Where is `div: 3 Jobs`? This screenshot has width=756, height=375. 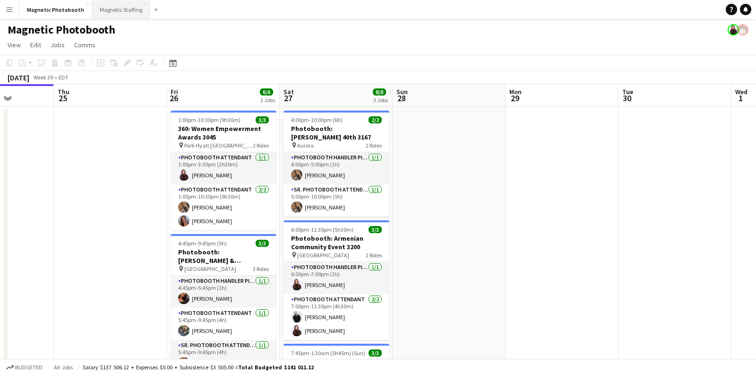 div: 3 Jobs is located at coordinates (380, 100).